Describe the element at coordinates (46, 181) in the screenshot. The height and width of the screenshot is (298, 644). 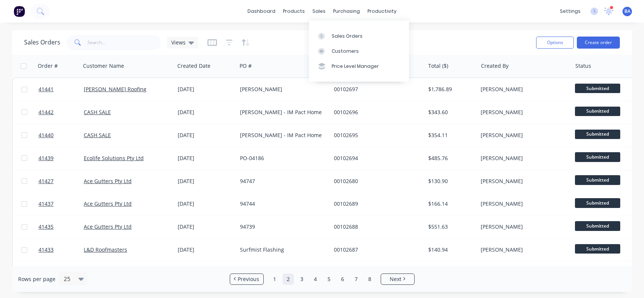
I see `span: 41427` at that location.